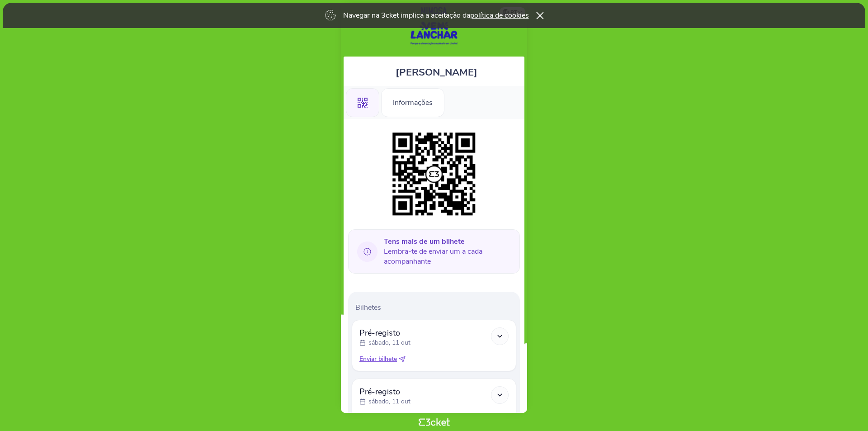  What do you see at coordinates (412, 103) in the screenshot?
I see `div: Informações` at bounding box center [412, 103].